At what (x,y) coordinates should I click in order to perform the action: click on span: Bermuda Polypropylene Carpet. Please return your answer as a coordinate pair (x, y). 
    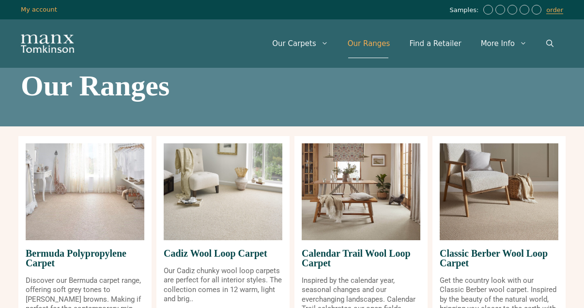
    Looking at the image, I should click on (85, 258).